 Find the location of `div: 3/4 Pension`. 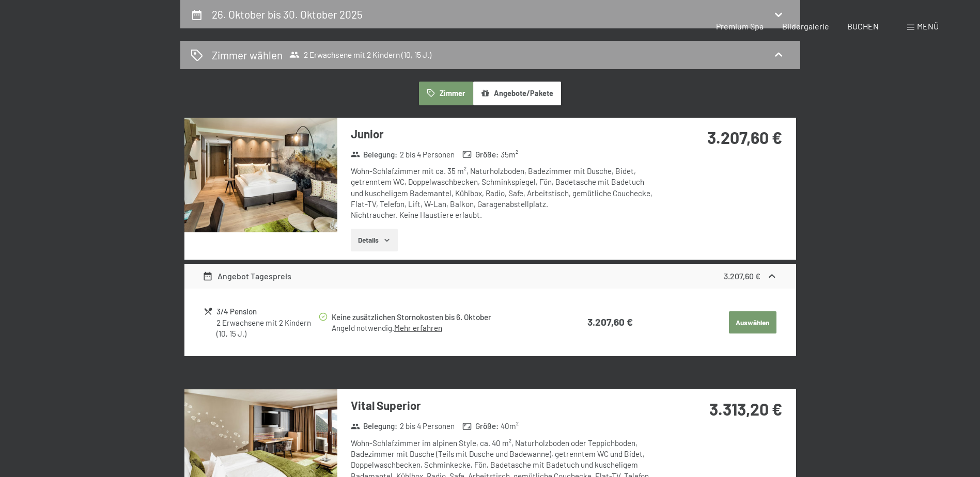

div: 3/4 Pension is located at coordinates (267, 311).